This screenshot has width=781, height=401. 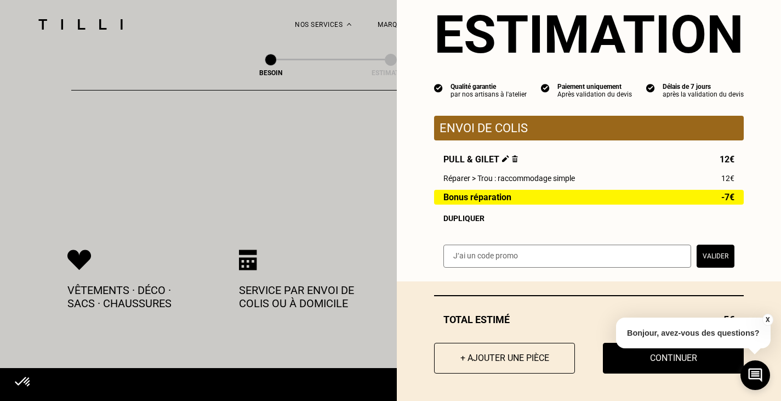 What do you see at coordinates (489, 94) in the screenshot?
I see `div: par nos artisans à l'atelier` at bounding box center [489, 94].